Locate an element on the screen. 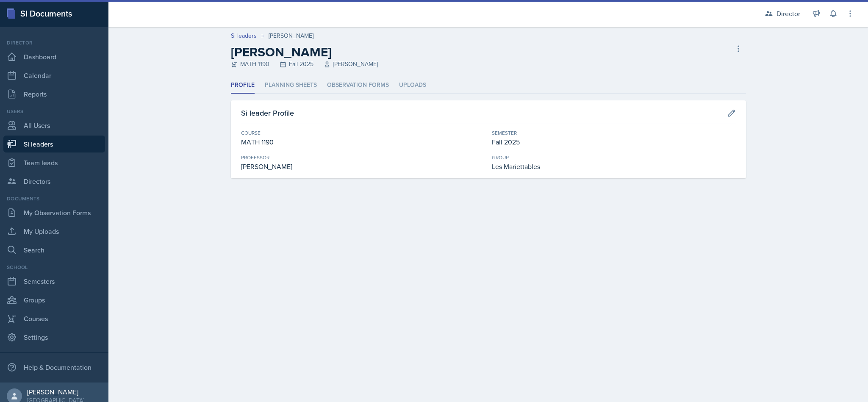  a: Calendar is located at coordinates (54, 75).